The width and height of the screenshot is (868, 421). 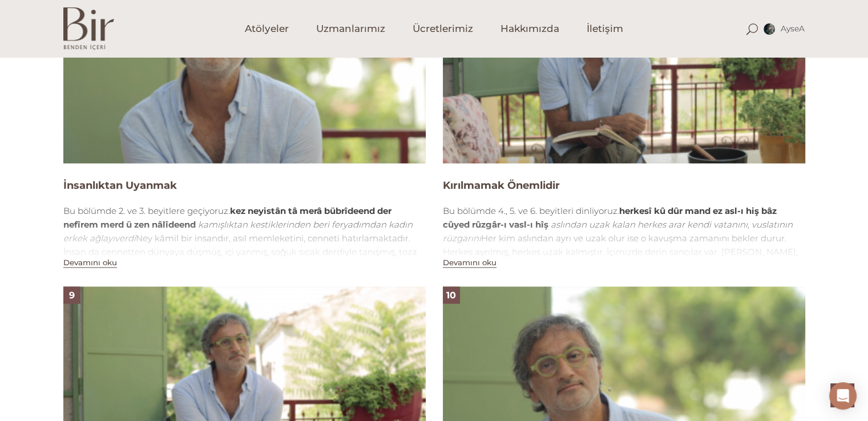 What do you see at coordinates (72, 295) in the screenshot?
I see `span: 9` at bounding box center [72, 295].